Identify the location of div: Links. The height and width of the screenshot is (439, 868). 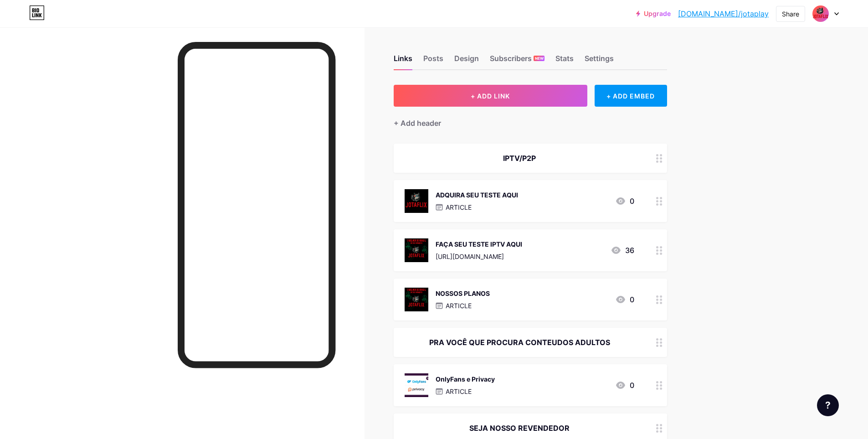
(402, 61).